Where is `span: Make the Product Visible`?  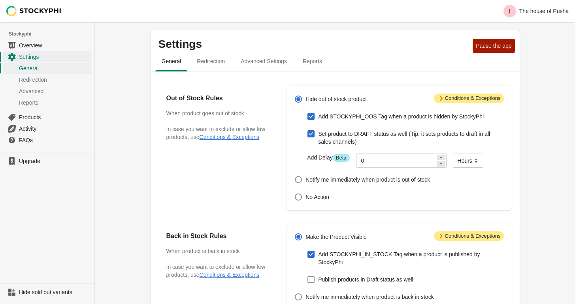
span: Make the Product Visible is located at coordinates (336, 237).